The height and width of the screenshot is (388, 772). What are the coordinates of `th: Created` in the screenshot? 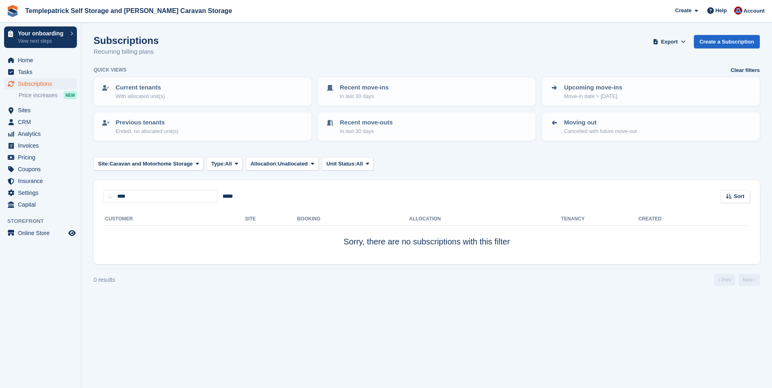 It's located at (694, 219).